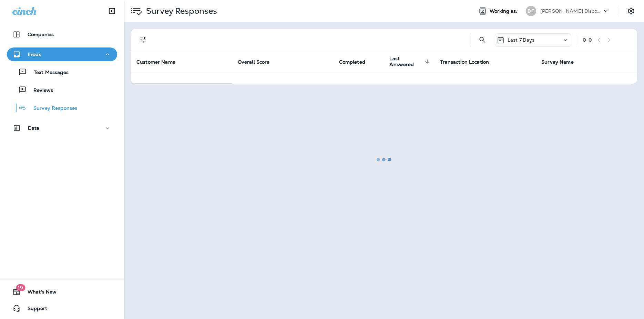  Describe the element at coordinates (62, 55) in the screenshot. I see `button: Inbox` at that location.